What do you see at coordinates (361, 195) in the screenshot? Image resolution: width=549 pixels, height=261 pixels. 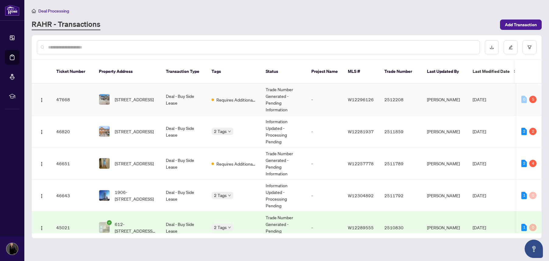 I see `span: W12304892` at bounding box center [361, 195].